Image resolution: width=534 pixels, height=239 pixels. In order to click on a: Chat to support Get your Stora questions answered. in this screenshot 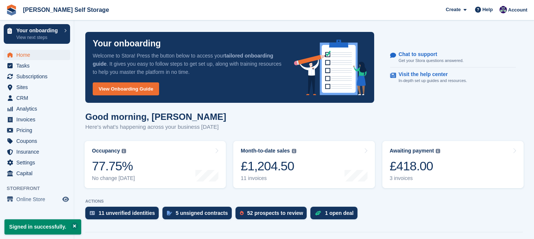, I will do `click(453, 57)`.